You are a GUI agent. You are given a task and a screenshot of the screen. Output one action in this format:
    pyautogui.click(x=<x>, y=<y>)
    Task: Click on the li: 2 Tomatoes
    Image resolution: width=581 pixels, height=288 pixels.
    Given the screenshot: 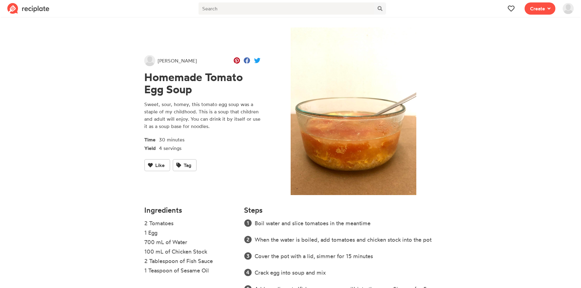 What is the action you would take?
    pyautogui.click(x=191, y=224)
    